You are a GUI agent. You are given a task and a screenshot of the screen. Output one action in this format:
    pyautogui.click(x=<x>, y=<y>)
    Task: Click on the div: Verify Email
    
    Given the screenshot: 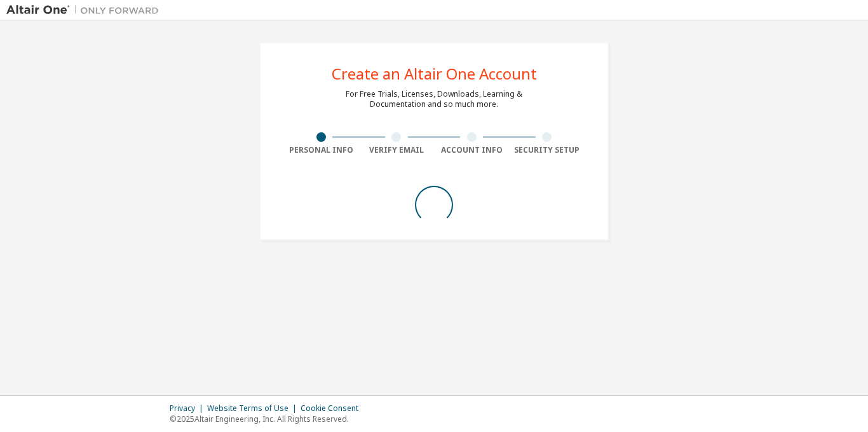 What is the action you would take?
    pyautogui.click(x=396, y=150)
    